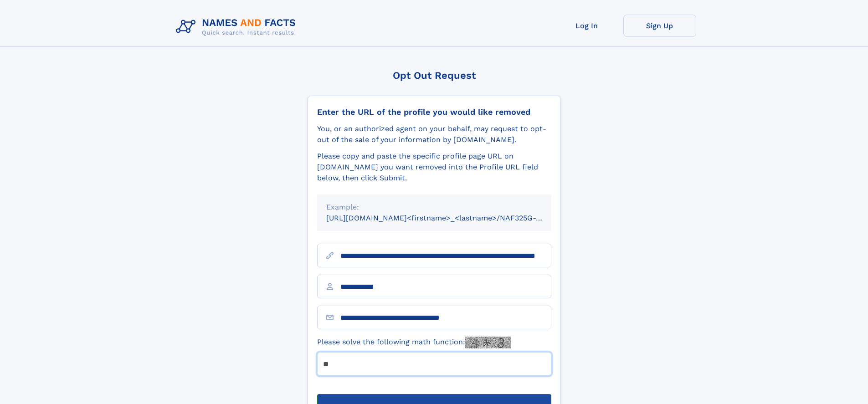 The height and width of the screenshot is (404, 868). What do you see at coordinates (434, 208) in the screenshot?
I see `div: Example:` at bounding box center [434, 208].